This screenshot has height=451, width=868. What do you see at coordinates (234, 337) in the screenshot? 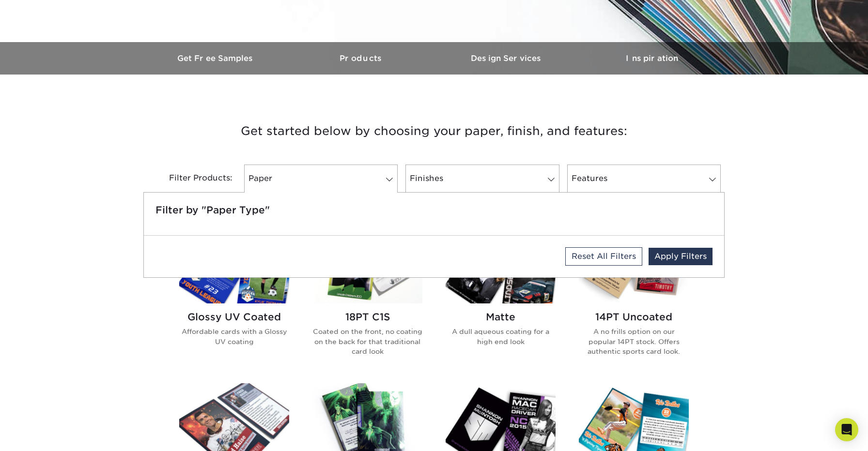
I see `p: Affordable cards with a Glossy UV coating` at bounding box center [234, 337].